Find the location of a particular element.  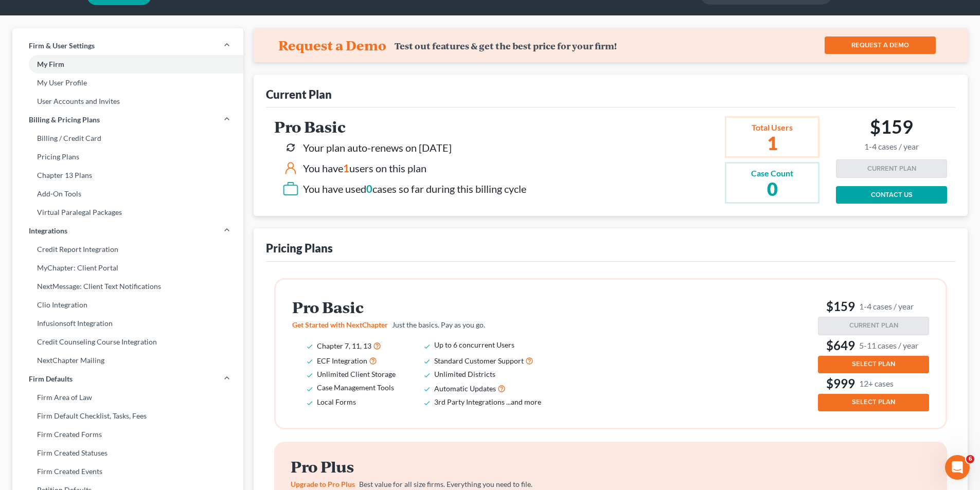

div: Total Users is located at coordinates (772, 128).